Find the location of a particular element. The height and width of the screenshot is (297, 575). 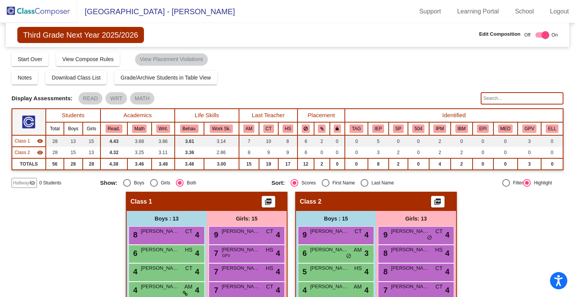

th: Placement is located at coordinates (321, 115).